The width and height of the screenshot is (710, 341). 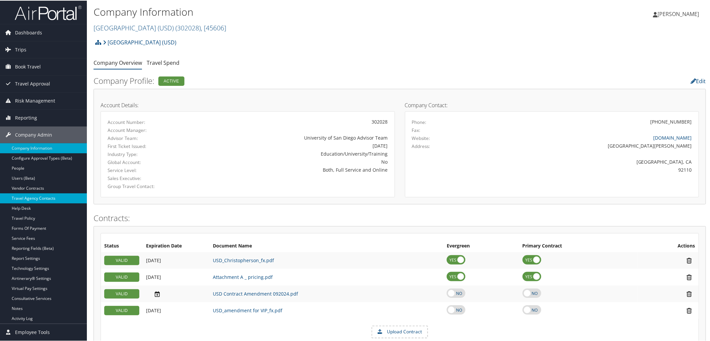 What do you see at coordinates (416, 130) in the screenshot?
I see `label: Fax:` at bounding box center [416, 130].